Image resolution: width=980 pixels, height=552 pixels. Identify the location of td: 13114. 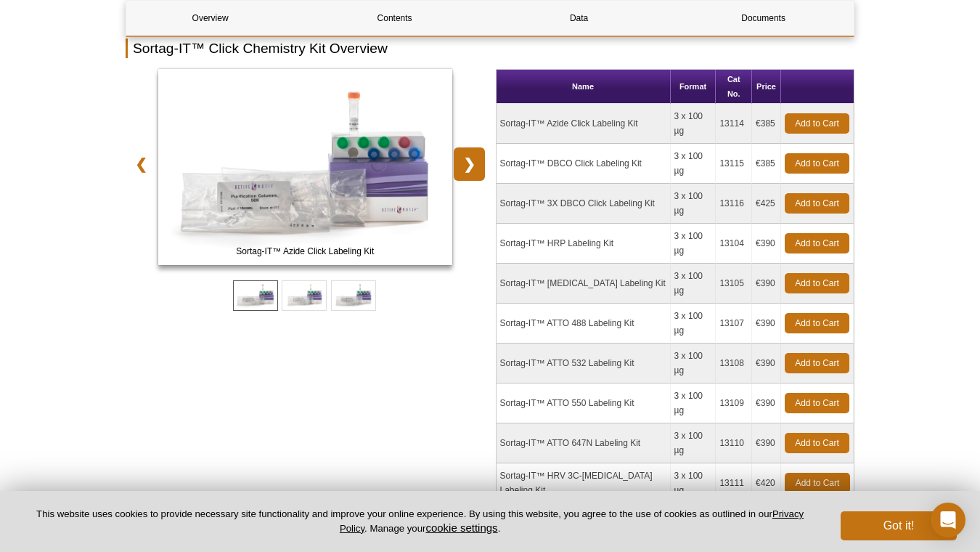
(734, 123).